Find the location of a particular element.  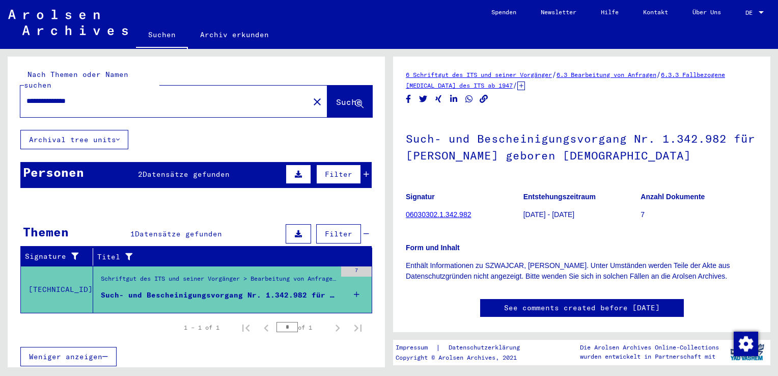

img: yv_logo.png is located at coordinates (747, 352).